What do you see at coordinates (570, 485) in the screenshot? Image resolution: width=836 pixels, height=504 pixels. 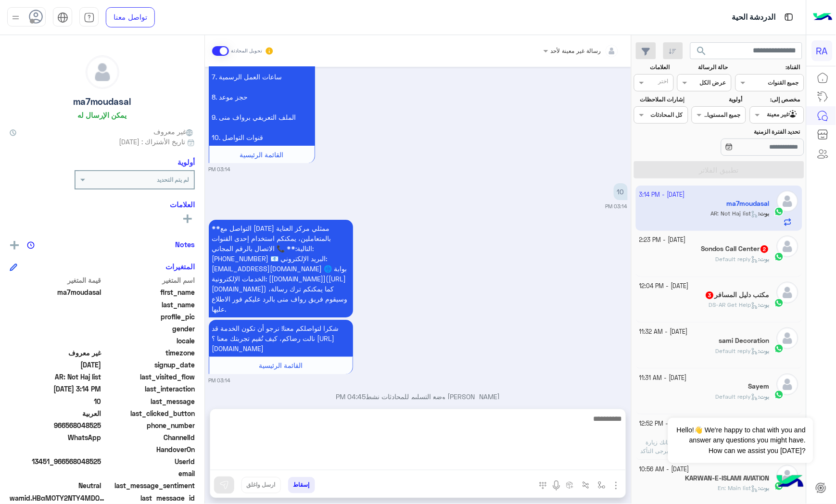 I see `button: create order` at bounding box center [570, 485].